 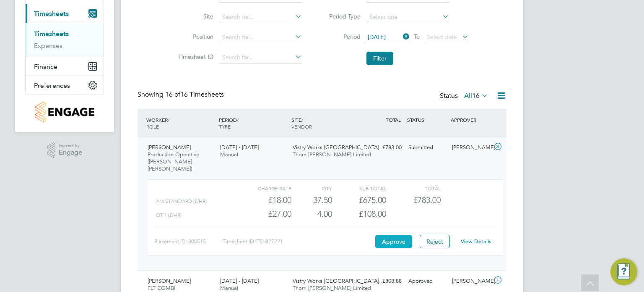 I want to click on label: Position, so click(x=195, y=36).